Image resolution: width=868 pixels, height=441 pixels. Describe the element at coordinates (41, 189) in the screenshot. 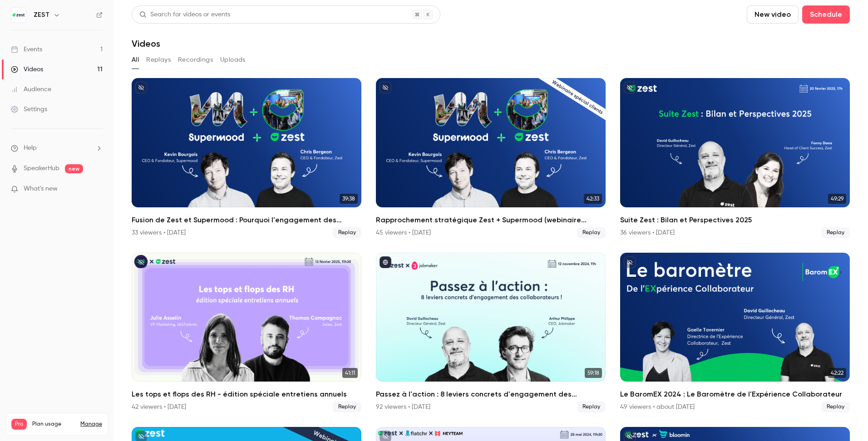

I see `span: What's new` at that location.